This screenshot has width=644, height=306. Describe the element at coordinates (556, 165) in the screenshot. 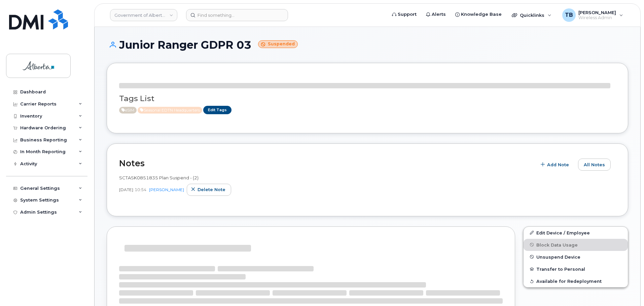

I see `button: Add Note` at that location.